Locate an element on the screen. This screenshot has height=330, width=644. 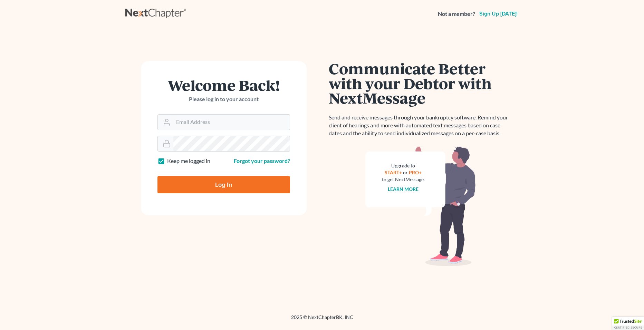
a: START+ is located at coordinates (393, 172).